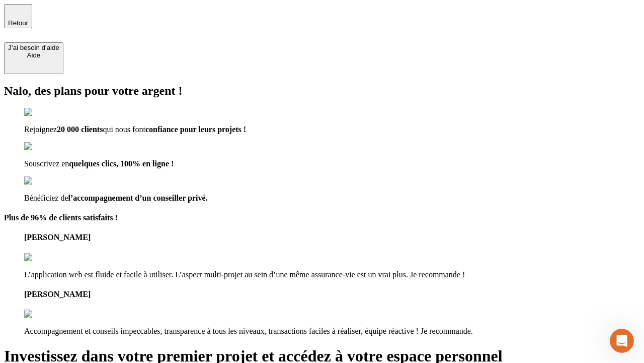  Describe the element at coordinates (18, 16) in the screenshot. I see `button: Retour` at that location.